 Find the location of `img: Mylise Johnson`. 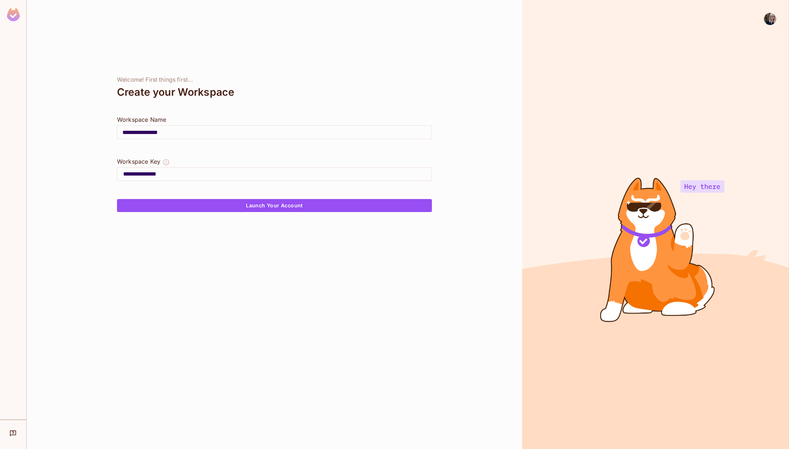

img: Mylise Johnson is located at coordinates (769, 19).